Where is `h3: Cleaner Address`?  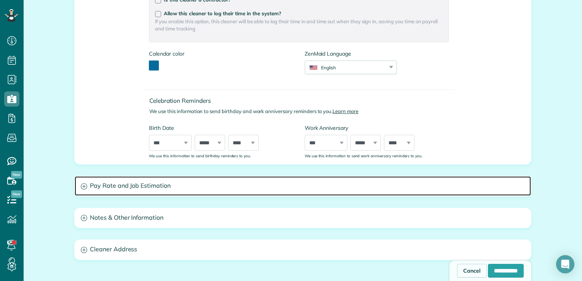 h3: Cleaner Address is located at coordinates (303, 250).